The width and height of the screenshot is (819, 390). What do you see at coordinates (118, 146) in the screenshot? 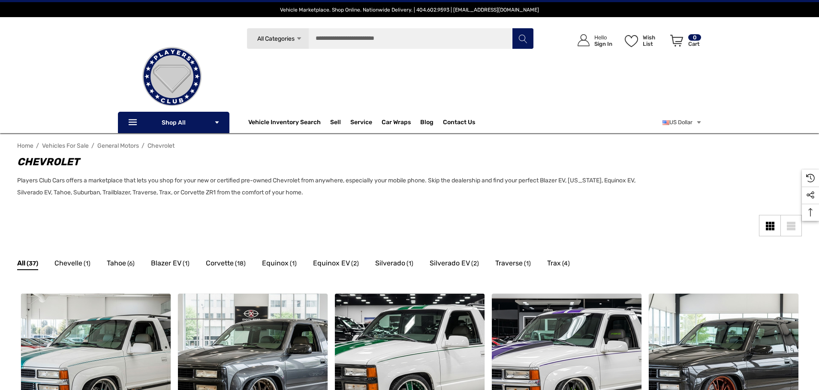
I see `a: General Motors` at bounding box center [118, 146].